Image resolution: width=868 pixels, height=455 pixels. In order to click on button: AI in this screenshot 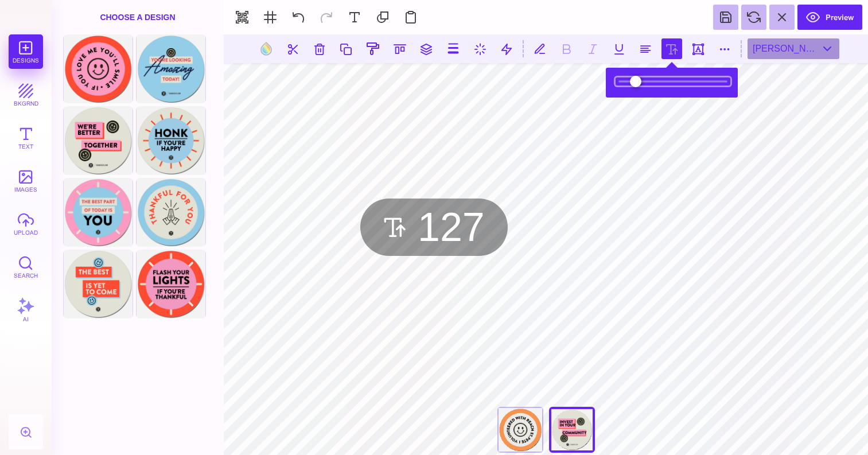, I will do `click(26, 310)`.